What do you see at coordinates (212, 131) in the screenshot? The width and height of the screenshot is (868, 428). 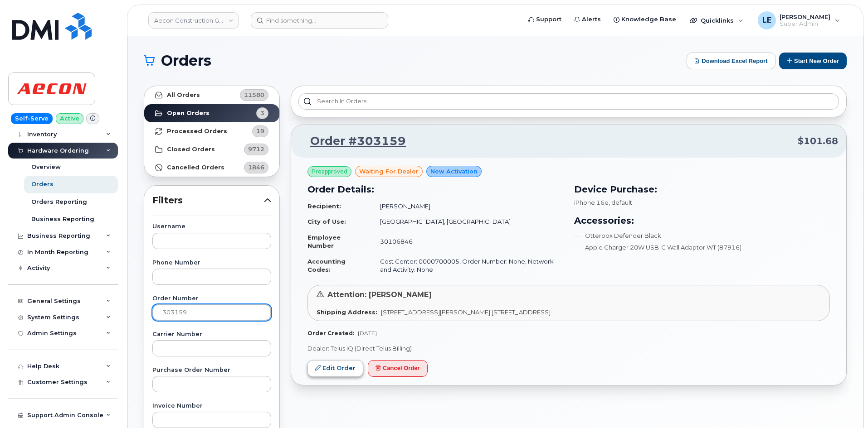 I see `a: Processed Orders19` at bounding box center [212, 131].